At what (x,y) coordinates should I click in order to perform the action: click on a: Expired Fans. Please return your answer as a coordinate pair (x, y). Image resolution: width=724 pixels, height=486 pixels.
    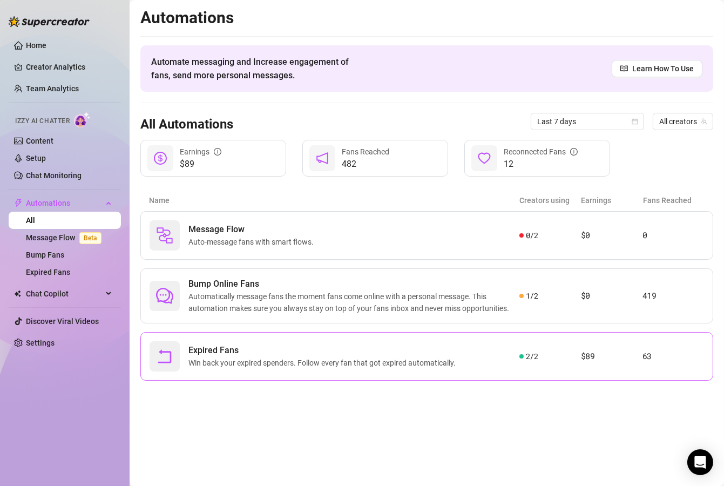
    Looking at the image, I should click on (48, 272).